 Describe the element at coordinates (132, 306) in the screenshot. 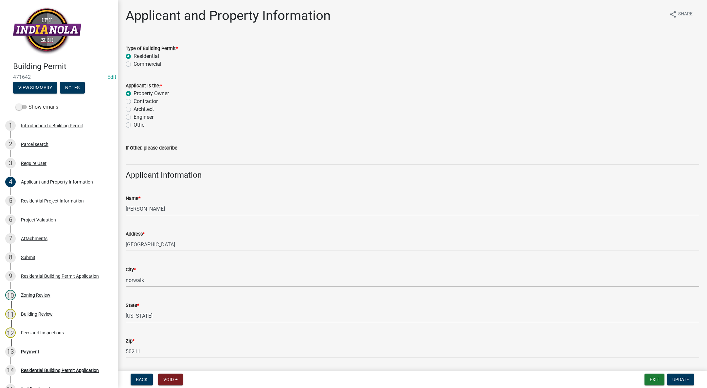

I see `label: State` at that location.